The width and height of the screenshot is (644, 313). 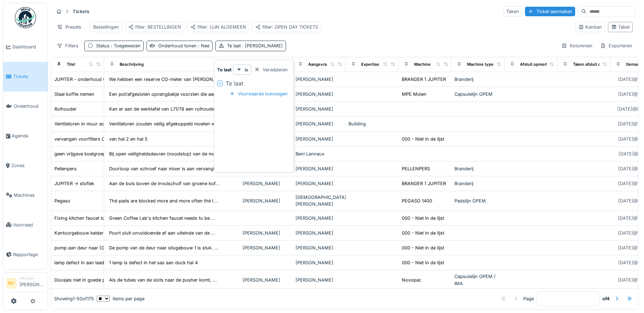 I want to click on div: Status, so click(x=118, y=45).